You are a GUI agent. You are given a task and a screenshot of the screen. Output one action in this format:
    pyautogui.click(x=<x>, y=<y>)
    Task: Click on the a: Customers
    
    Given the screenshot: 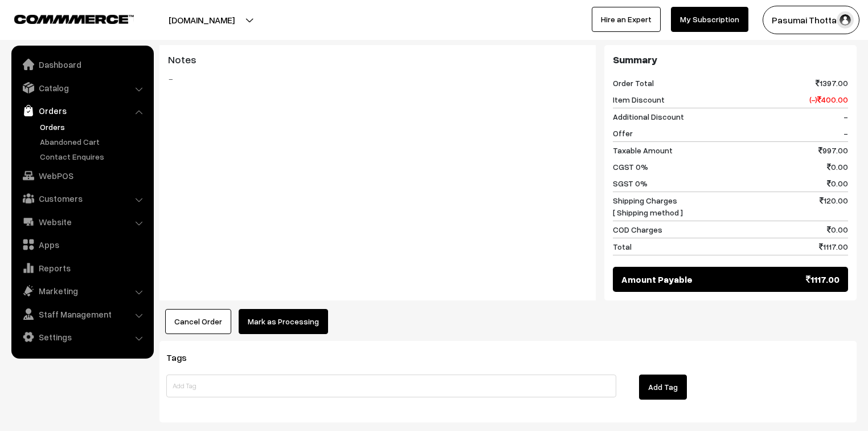 What is the action you would take?
    pyautogui.click(x=82, y=198)
    